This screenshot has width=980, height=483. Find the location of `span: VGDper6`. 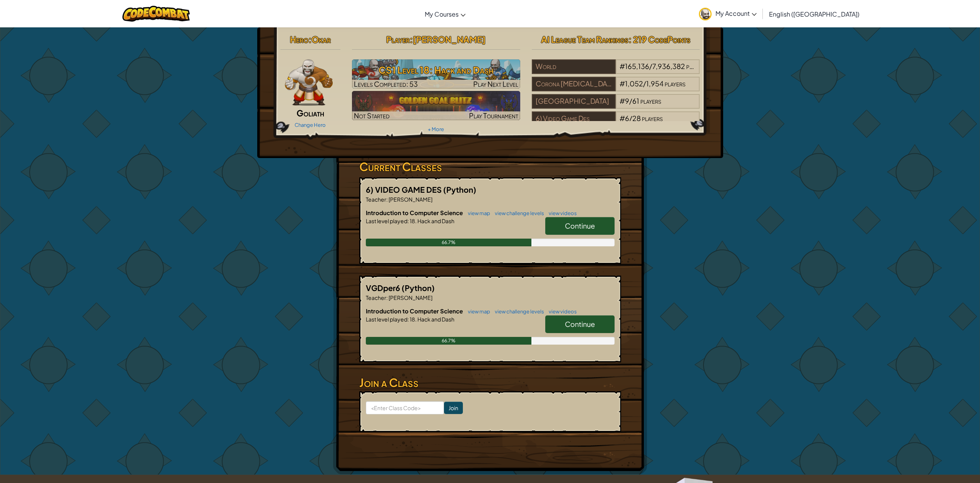

span: VGDper6 is located at coordinates (384, 287).